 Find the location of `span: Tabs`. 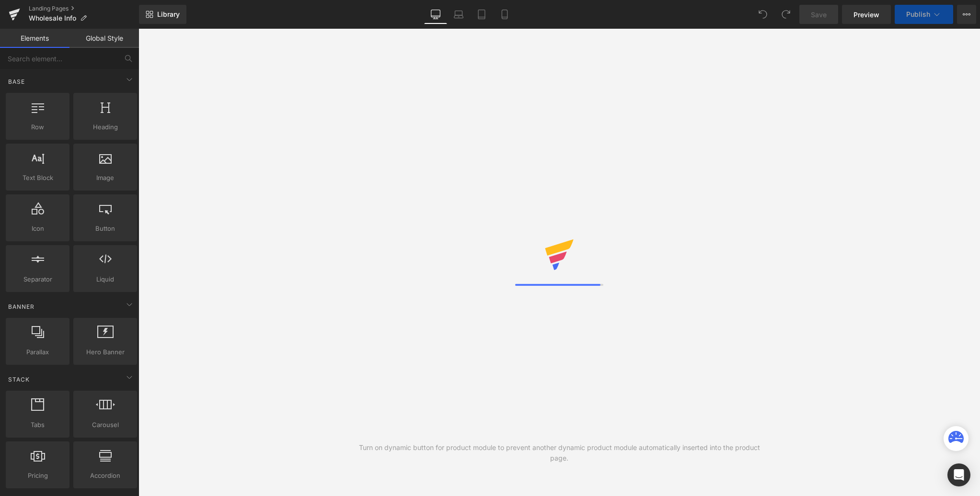

span: Tabs is located at coordinates (37, 425).